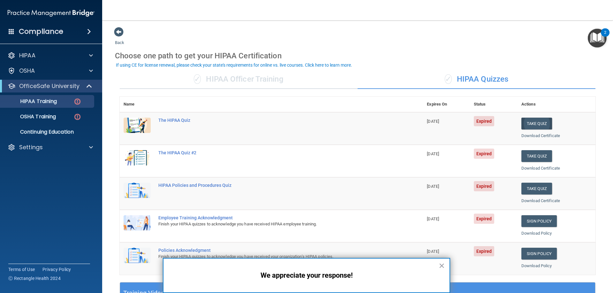 The width and height of the screenshot is (613, 293). I want to click on p: HIPAA Training, so click(30, 101).